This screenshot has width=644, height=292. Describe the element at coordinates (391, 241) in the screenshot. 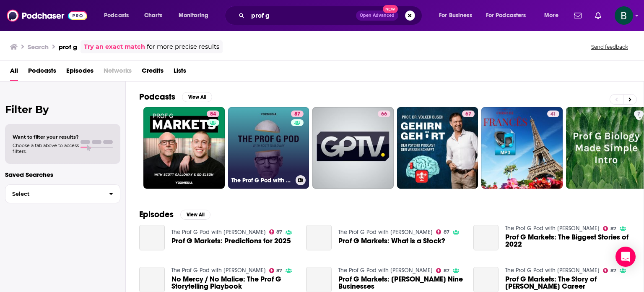

I see `span: Prof G Markets: What is a Stock?` at that location.